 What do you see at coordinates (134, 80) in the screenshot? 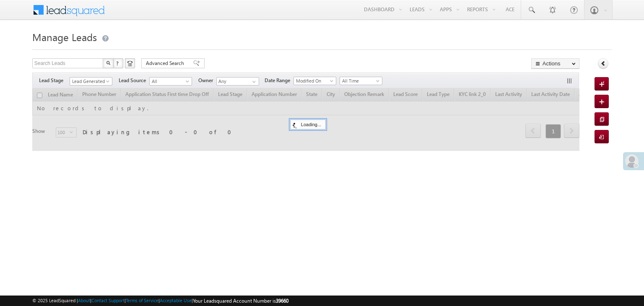
I see `span: Lead Source` at bounding box center [134, 80].